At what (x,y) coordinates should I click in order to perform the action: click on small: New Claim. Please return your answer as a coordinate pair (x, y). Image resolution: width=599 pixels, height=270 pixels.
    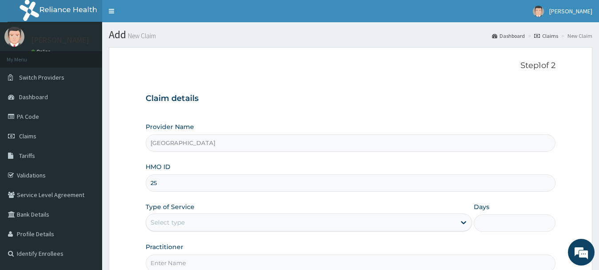
    Looking at the image, I should click on (141, 36).